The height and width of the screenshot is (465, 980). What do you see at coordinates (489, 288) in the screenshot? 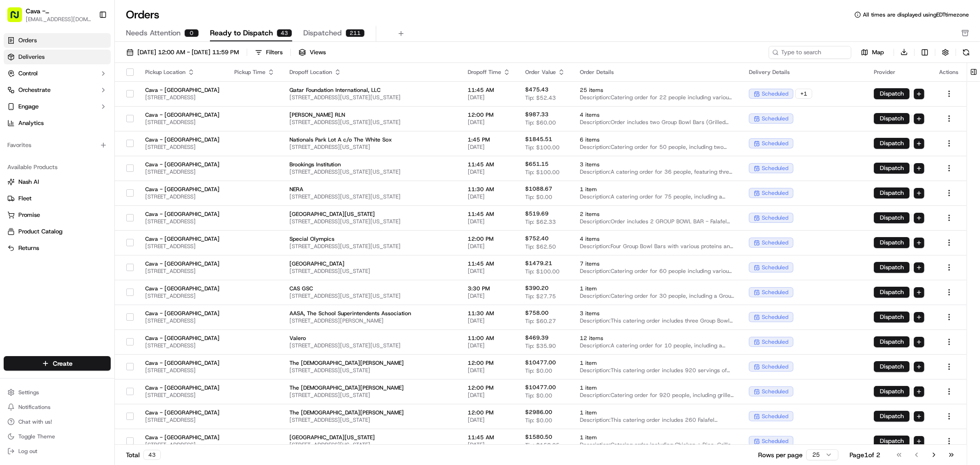
I see `span: 3:30 PM` at bounding box center [489, 288].